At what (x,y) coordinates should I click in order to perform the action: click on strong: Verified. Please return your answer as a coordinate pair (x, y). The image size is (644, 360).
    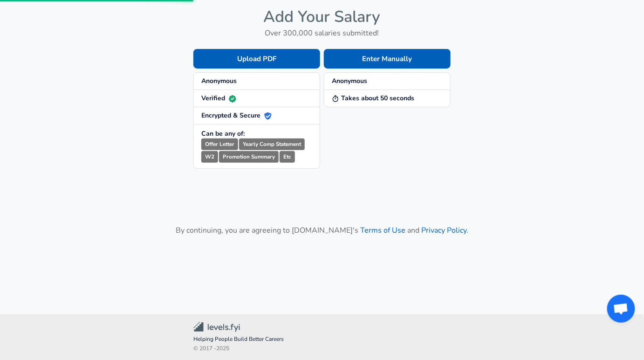
    Looking at the image, I should click on (218, 98).